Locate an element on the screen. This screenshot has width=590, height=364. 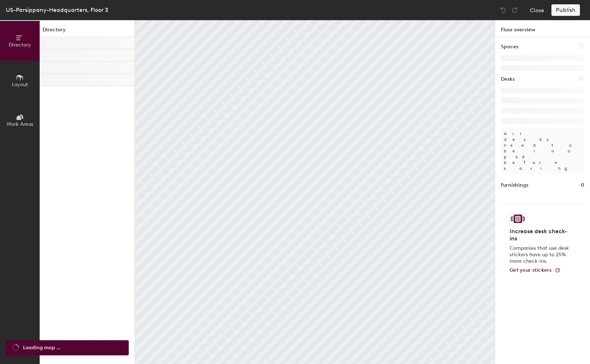
div: US-Parsippany-Headquarters, Floor 3 is located at coordinates (57, 9).